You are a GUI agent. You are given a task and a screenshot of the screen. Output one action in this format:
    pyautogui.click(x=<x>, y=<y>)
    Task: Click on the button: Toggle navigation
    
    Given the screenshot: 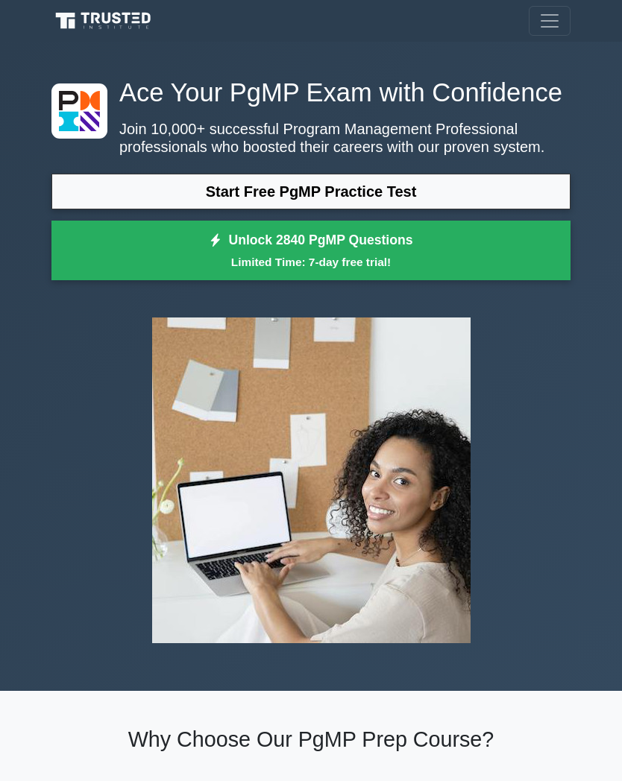 What is the action you would take?
    pyautogui.click(x=549, y=21)
    